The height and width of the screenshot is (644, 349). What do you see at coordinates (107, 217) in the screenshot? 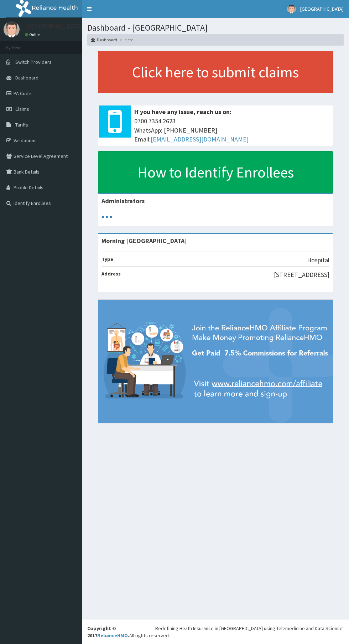
I see `svg: audio-loading` at bounding box center [107, 217].